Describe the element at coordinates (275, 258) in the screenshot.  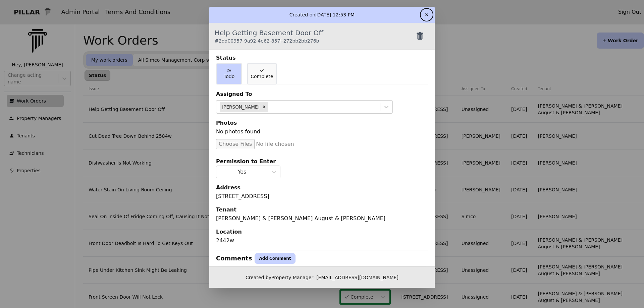
I see `button: Add Comment` at that location.